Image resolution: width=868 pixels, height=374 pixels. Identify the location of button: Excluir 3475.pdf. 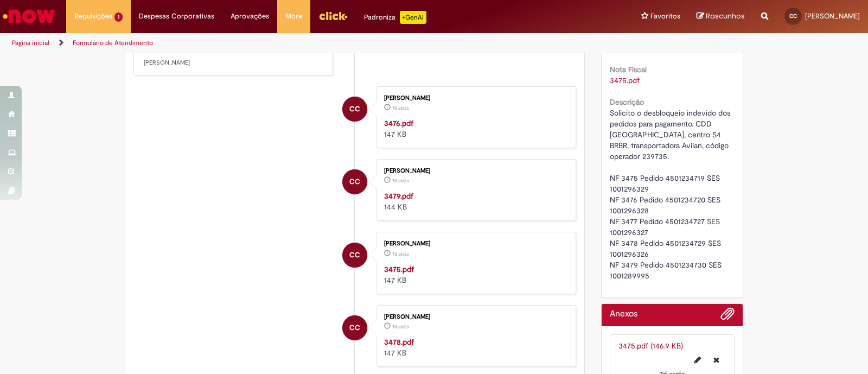
(717, 360).